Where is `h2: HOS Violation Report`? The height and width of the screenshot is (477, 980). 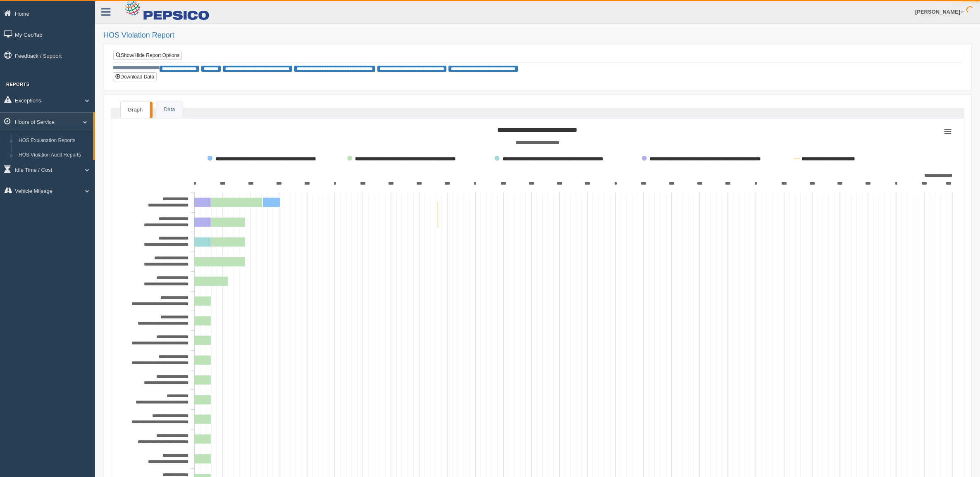
h2: HOS Violation Report is located at coordinates (537, 36).